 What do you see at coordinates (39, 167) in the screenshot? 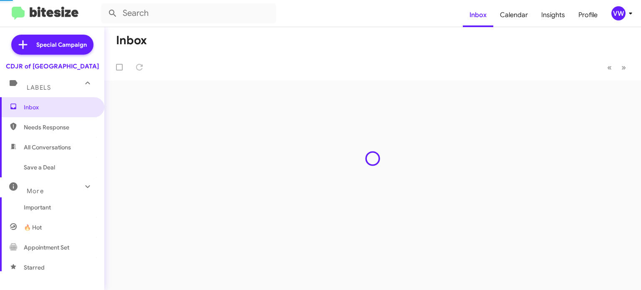
I see `span: Save a Deal` at bounding box center [39, 167].